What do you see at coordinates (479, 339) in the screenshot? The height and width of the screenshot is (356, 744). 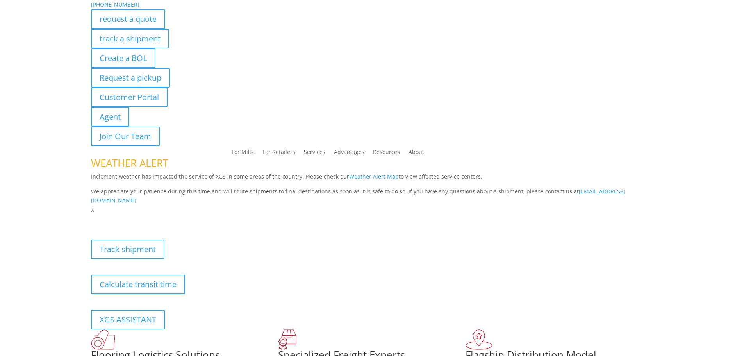 I see `img: xgs-icon-flagship-distribution-model-red` at bounding box center [479, 339].